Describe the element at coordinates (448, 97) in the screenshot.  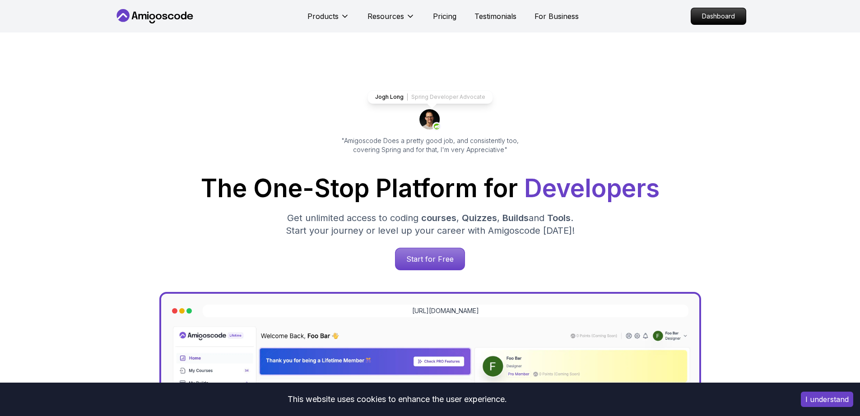
I see `p: Spring Developer Advocate` at that location.